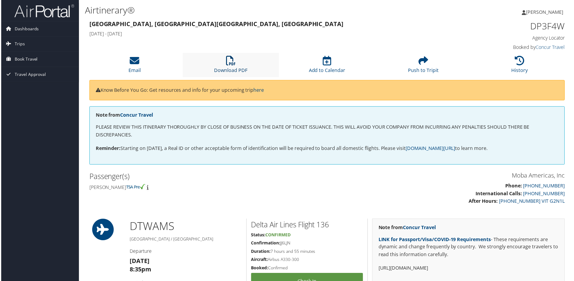 The image size is (574, 281). Describe the element at coordinates (107, 149) in the screenshot. I see `strong: Reminder:` at that location.